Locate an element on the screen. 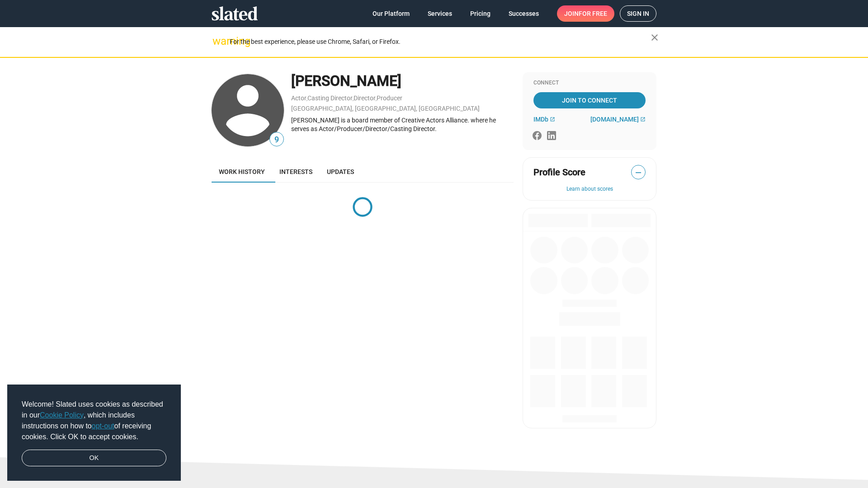 The width and height of the screenshot is (868, 488). span: IMDb is located at coordinates (541, 119).